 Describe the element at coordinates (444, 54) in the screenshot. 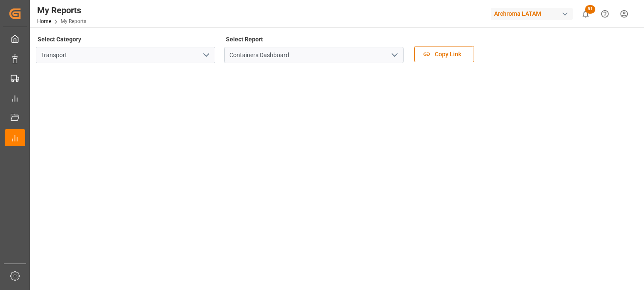

I see `button: Copy Link` at that location.